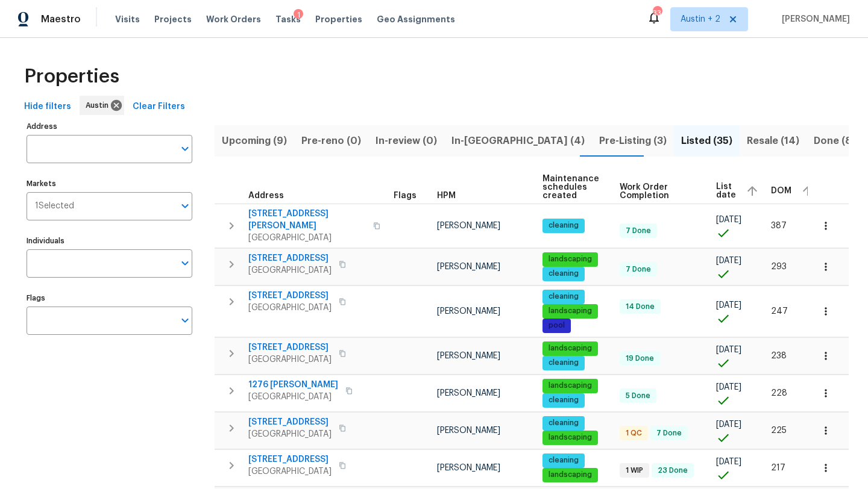  I want to click on span: Listed (35), so click(706, 141).